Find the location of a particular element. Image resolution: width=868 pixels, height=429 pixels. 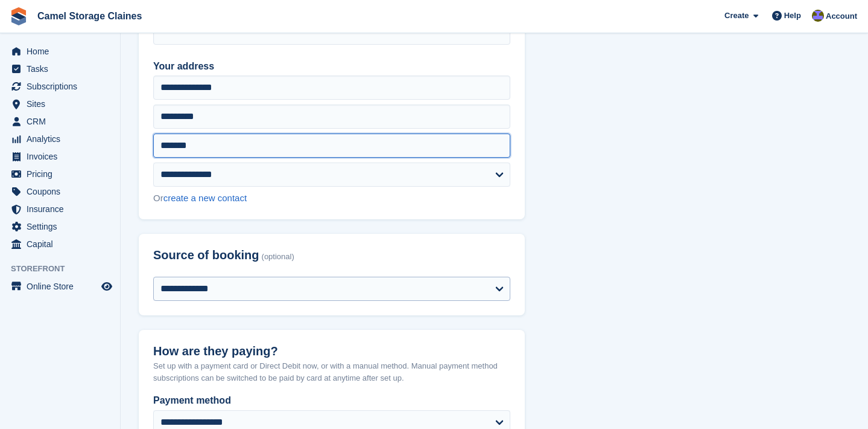

span: Invoices is located at coordinates (63, 156).